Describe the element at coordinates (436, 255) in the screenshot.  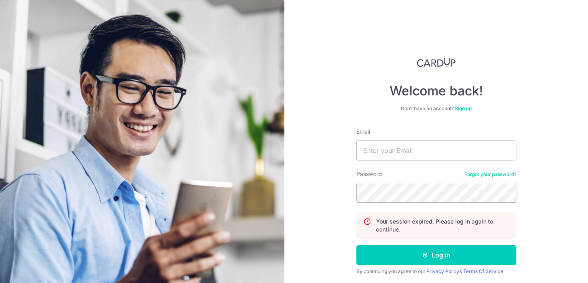
I see `button: Log in` at that location.